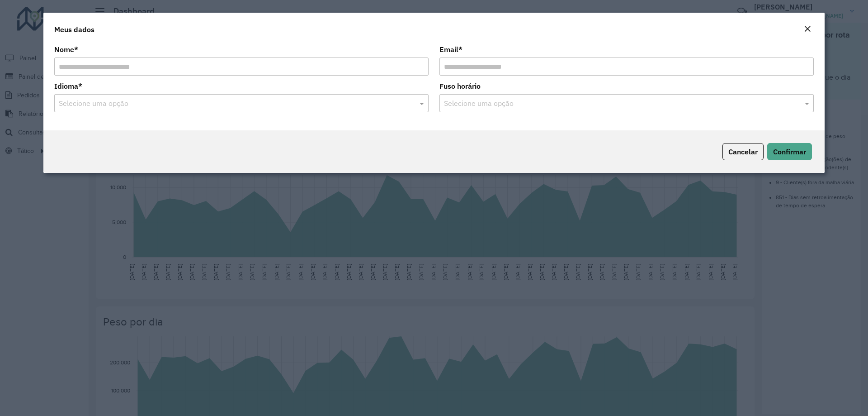  Describe the element at coordinates (460, 86) in the screenshot. I see `label: Fuso horário` at that location.